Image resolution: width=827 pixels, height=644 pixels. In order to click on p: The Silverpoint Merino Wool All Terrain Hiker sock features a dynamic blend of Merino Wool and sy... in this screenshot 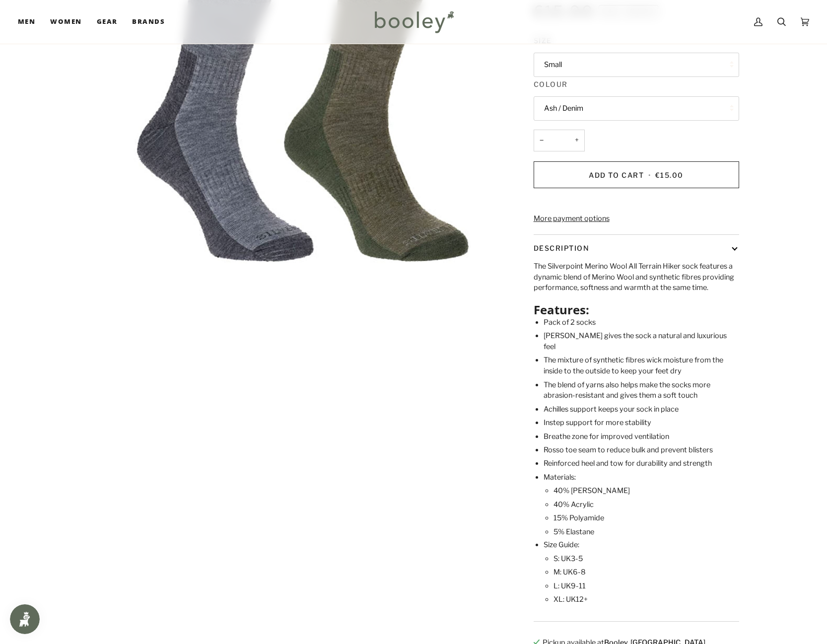, I will do `click(636, 277)`.